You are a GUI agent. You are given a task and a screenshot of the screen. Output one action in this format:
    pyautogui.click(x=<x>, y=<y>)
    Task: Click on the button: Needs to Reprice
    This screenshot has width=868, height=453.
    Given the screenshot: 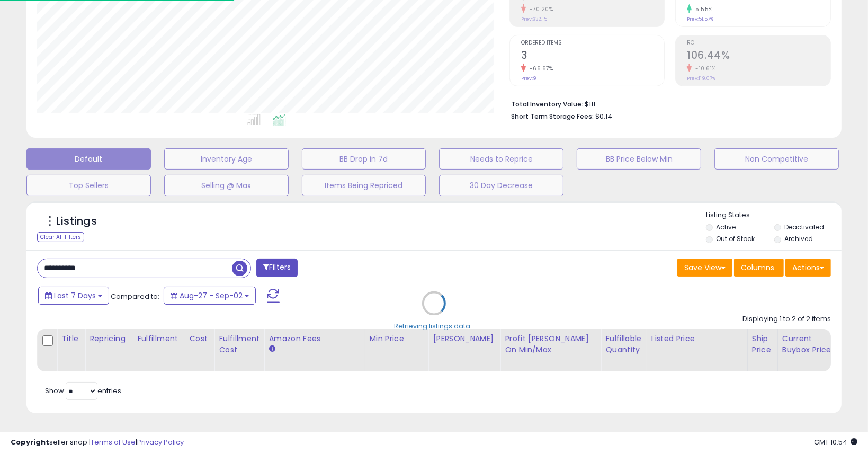 What is the action you would take?
    pyautogui.click(x=501, y=159)
    